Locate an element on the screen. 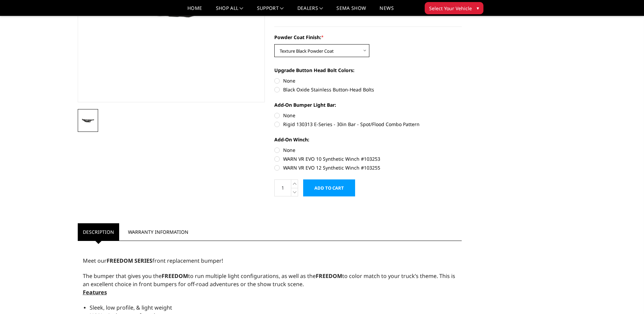 Image resolution: width=644 pixels, height=314 pixels. a: Dealers is located at coordinates (310, 11).